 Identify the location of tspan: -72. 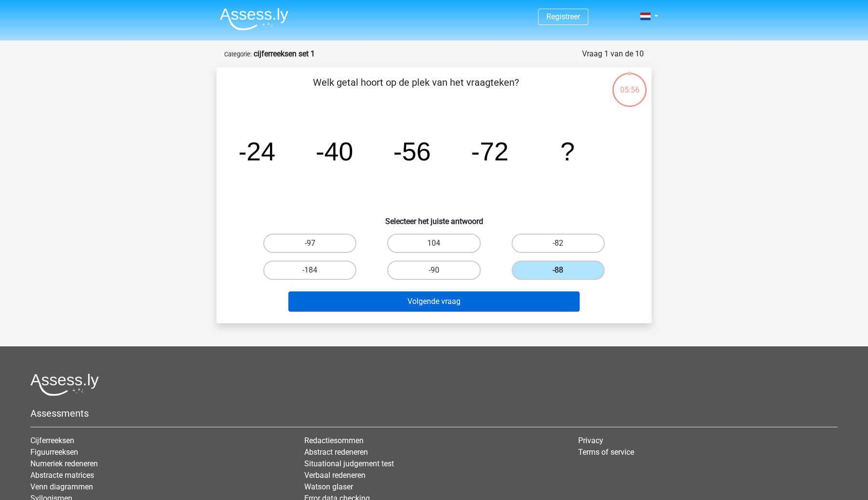
(490, 151).